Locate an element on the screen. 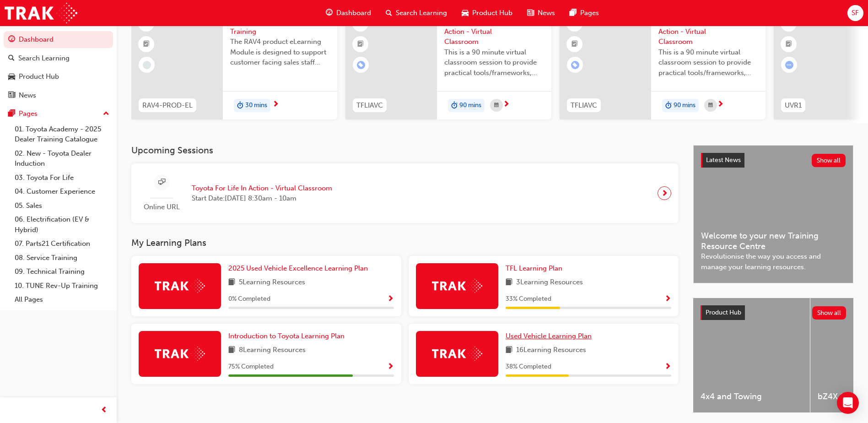  a: 0TFLIAVCToyota For Life In Action - Virtual ClassroomThis is a 90 minute virtual classroom sessio... is located at coordinates (449, 64).